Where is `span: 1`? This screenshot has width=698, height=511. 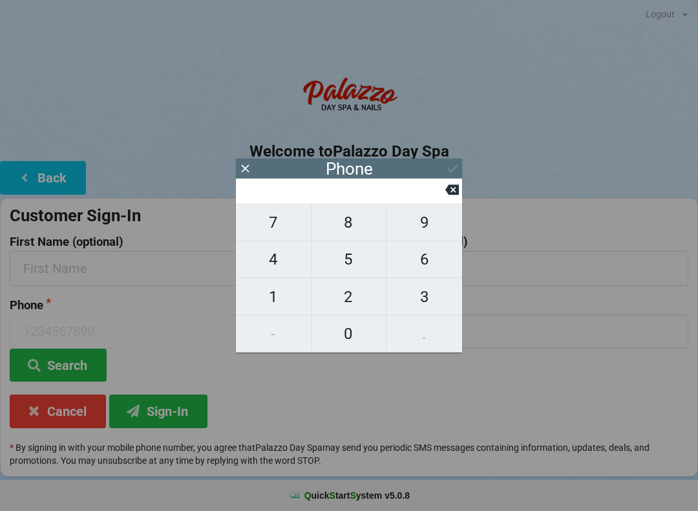
span: 1 is located at coordinates (273, 297).